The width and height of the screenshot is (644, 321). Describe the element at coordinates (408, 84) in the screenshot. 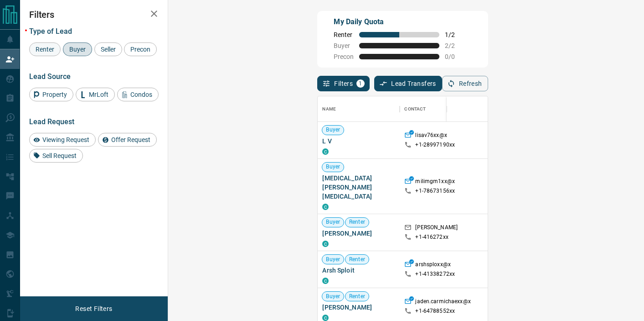

I see `button: Lead Transfers` at that location.